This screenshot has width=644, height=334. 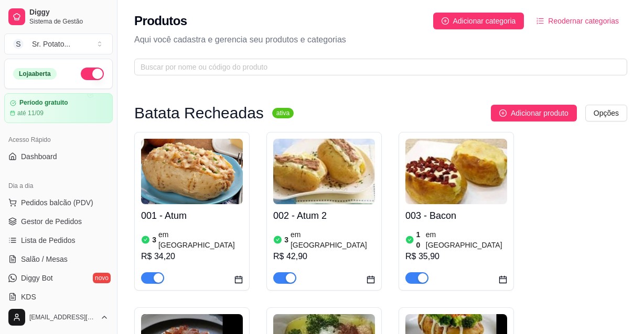 What do you see at coordinates (534, 113) in the screenshot?
I see `button: Adicionar produto` at bounding box center [534, 113].